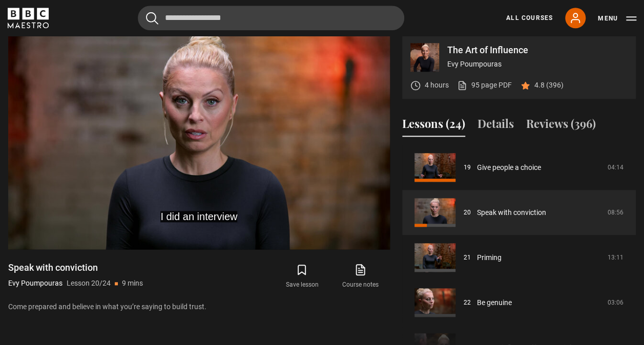 The image size is (644, 345). What do you see at coordinates (511, 213) in the screenshot?
I see `a: Speak with conviction` at bounding box center [511, 213].